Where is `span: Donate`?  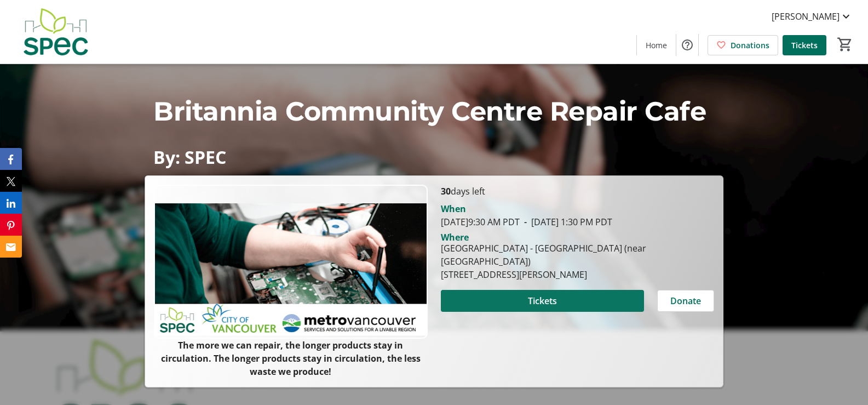 span: Donate is located at coordinates (686, 301).